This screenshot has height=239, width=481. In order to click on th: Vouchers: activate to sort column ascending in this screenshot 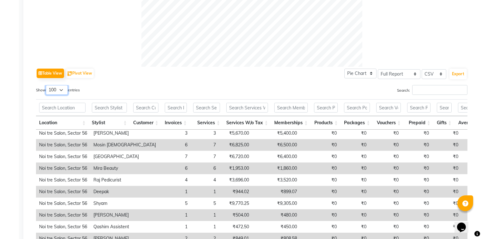, I will do `click(388, 122)`.